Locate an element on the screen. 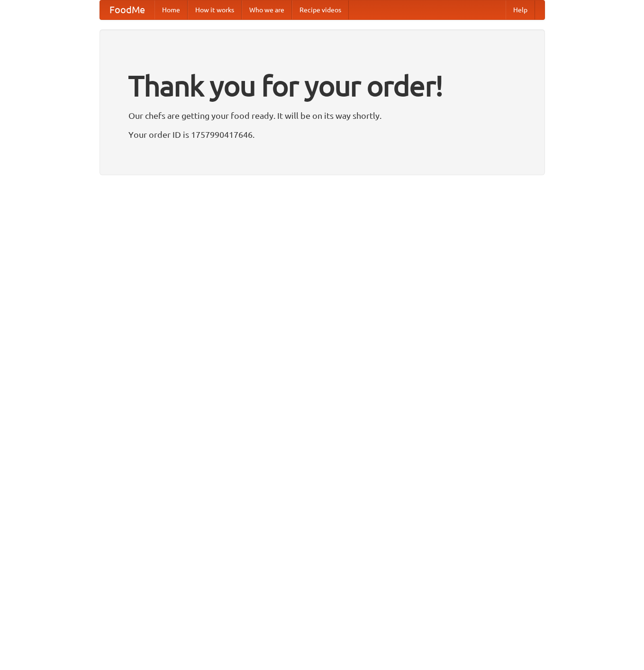 Image resolution: width=644 pixels, height=670 pixels. a: How it works is located at coordinates (215, 10).